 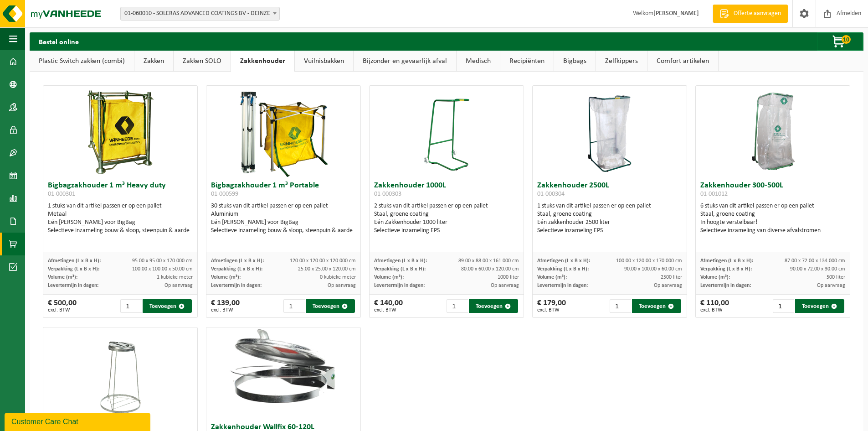 I want to click on span: 120.00 x 120.00 x 120.000 cm, so click(x=322, y=261).